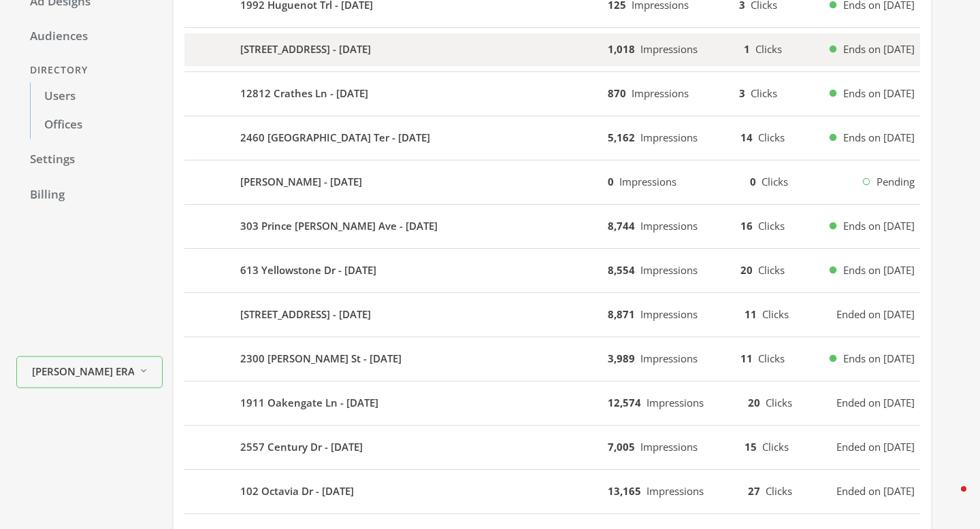 This screenshot has height=529, width=980. Describe the element at coordinates (746, 49) in the screenshot. I see `b: 1` at that location.